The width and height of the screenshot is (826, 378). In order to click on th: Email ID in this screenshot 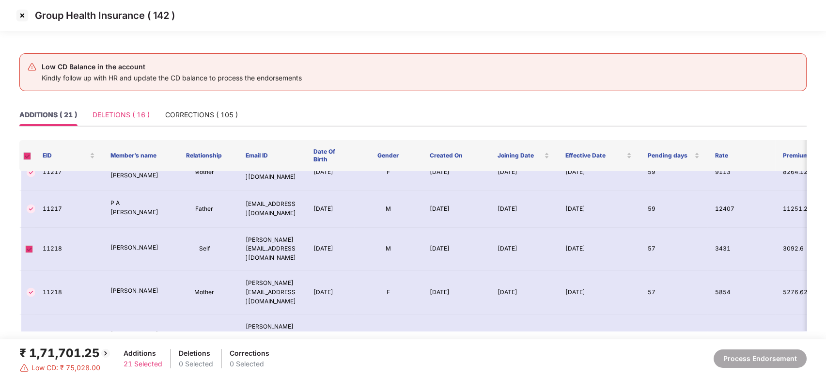, I will do `click(272, 155)`.